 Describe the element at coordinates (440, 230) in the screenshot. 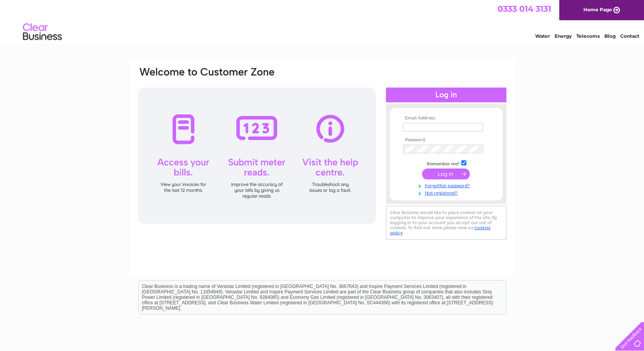

I see `a: cookies policy` at that location.